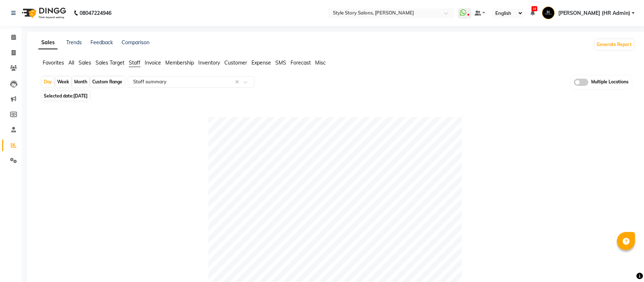 The image size is (644, 282). Describe the element at coordinates (136, 42) in the screenshot. I see `a: Comparison` at that location.